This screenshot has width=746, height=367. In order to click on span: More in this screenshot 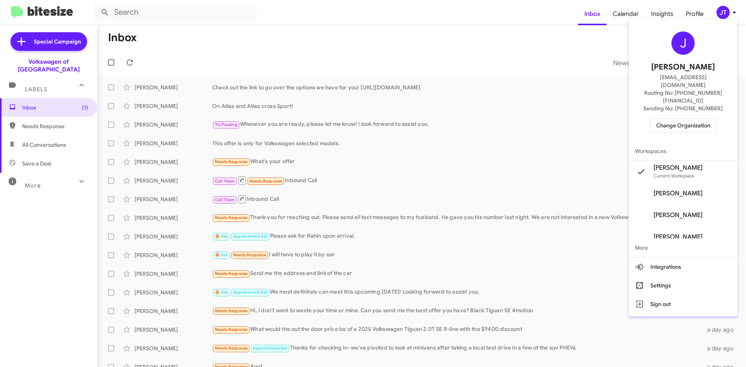, I will do `click(683, 248)`.